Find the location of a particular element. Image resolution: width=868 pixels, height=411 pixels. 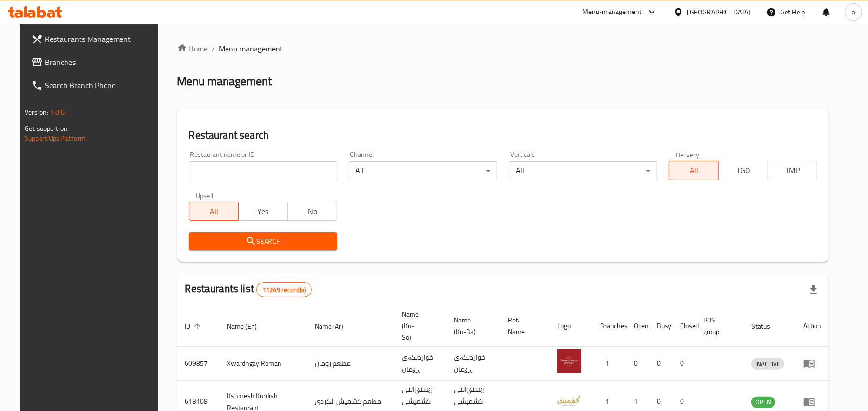

img: Xwardngay Roman is located at coordinates (569, 362).